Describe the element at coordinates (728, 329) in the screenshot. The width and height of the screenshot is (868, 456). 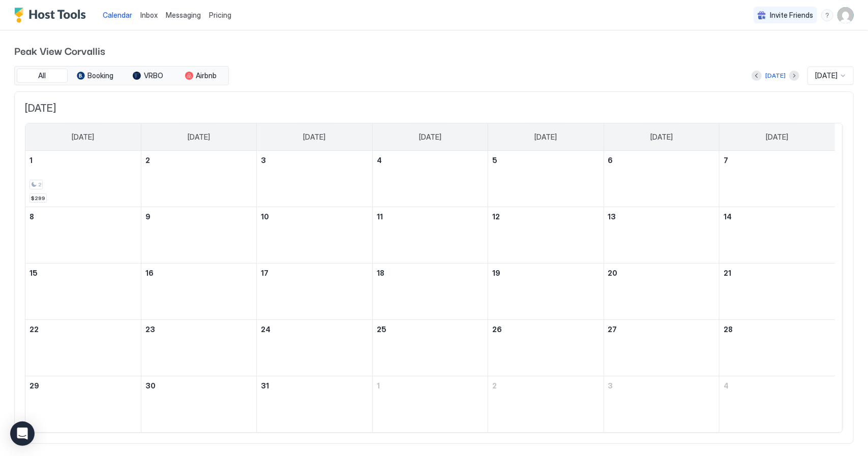
I see `span: 28` at that location.